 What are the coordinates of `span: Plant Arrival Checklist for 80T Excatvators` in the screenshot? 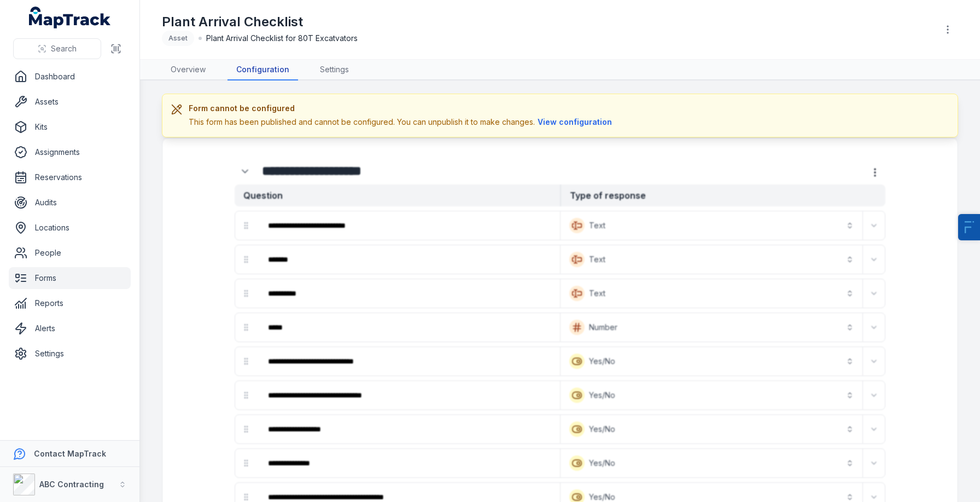 It's located at (282, 39).